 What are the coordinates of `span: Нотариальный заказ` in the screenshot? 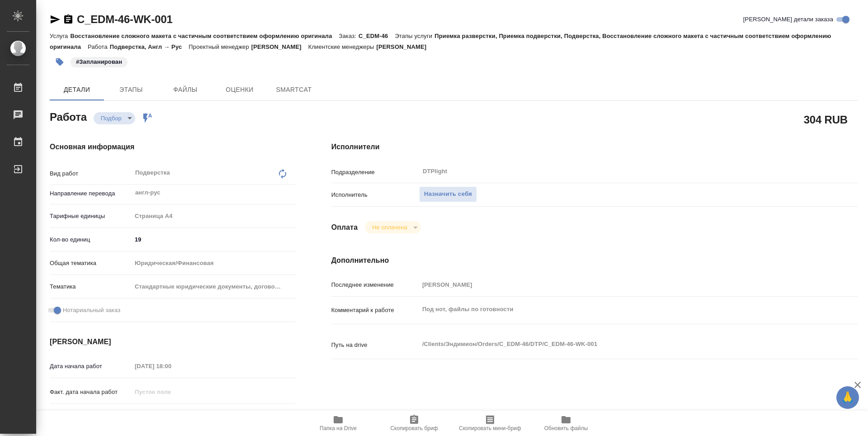 It's located at (91, 310).